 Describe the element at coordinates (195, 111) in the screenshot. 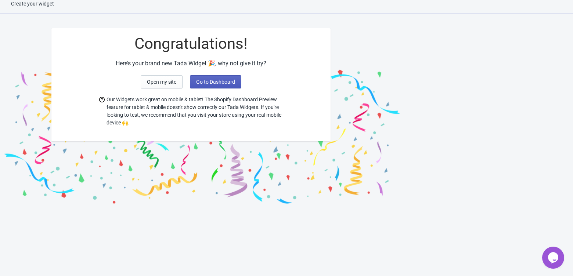

I see `span: Our Widgets work great on mobile & tablet! The Shopify Dashboard Preview feature for tablet & mob...` at that location.